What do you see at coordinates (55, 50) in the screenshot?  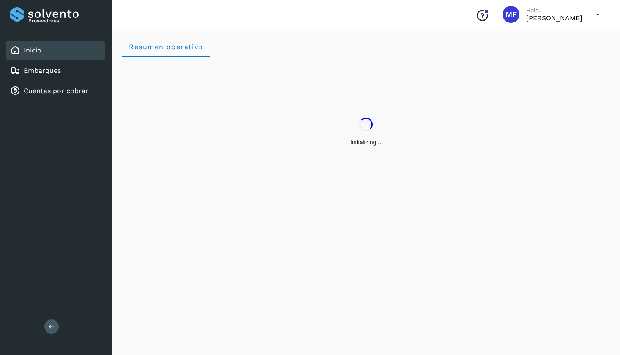 I see `div: Inicio` at bounding box center [55, 50].